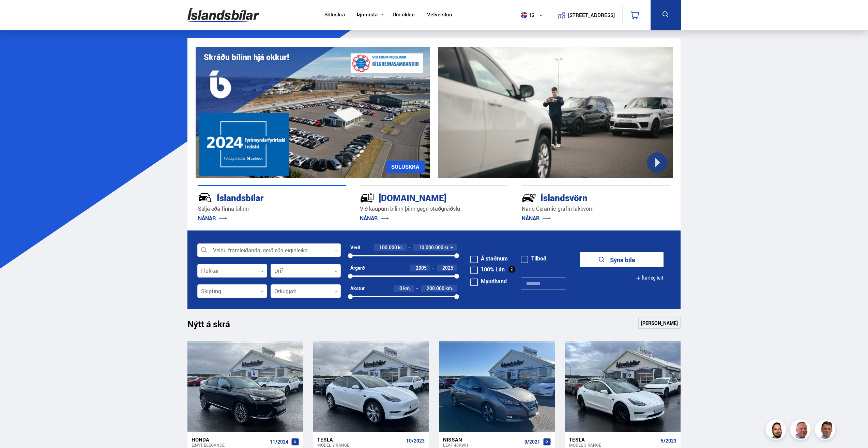 Image resolution: width=868 pixels, height=448 pixels. Describe the element at coordinates (534, 258) in the screenshot. I see `label: Tilboð` at that location.